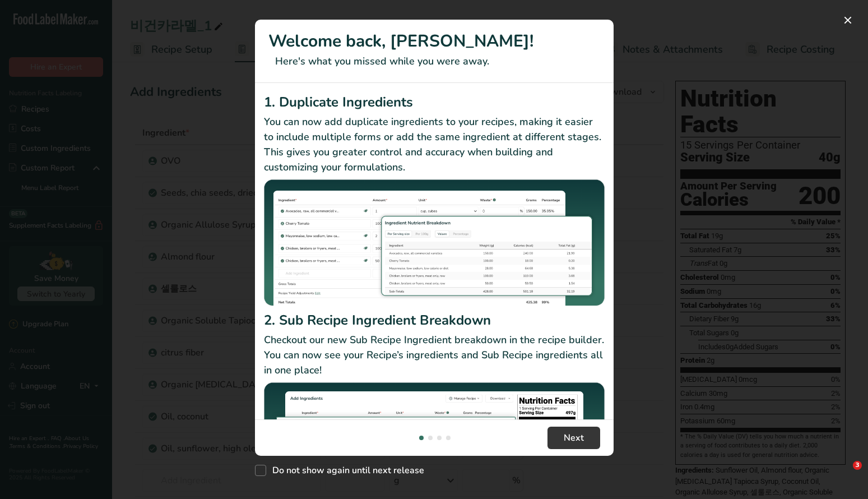 The height and width of the screenshot is (499, 868). I want to click on h2: 1. Duplicate Ingredients, so click(434, 102).